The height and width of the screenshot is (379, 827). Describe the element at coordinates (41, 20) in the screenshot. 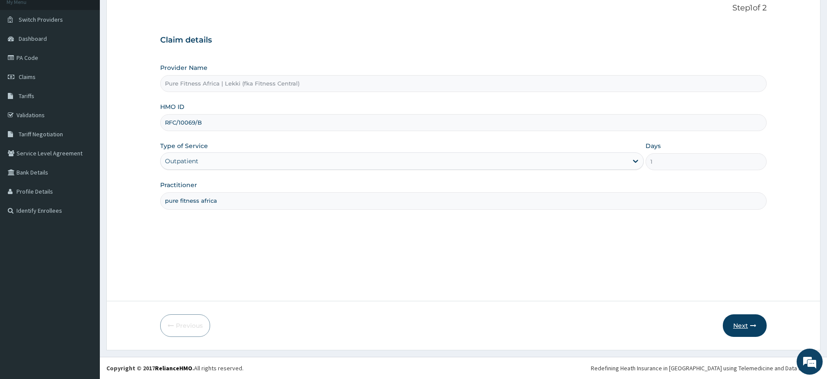

I see `span: Switch Providers` at that location.